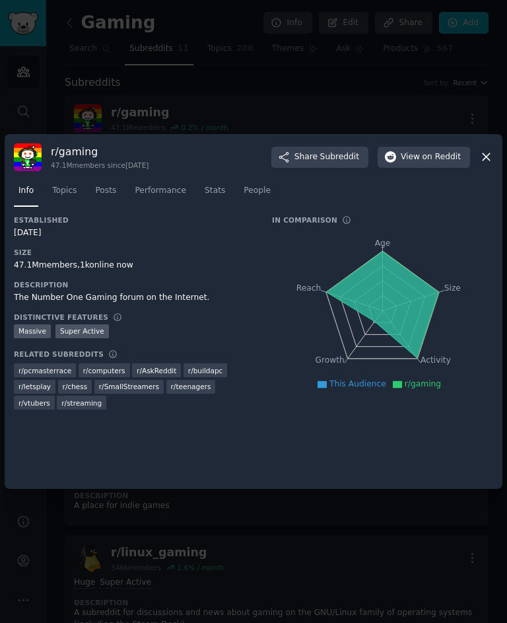  I want to click on span: r/ teenagers, so click(191, 386).